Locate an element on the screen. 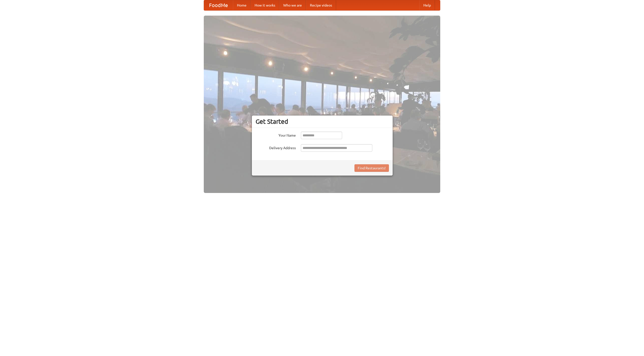 The height and width of the screenshot is (356, 644). a: Who we are is located at coordinates (293, 5).